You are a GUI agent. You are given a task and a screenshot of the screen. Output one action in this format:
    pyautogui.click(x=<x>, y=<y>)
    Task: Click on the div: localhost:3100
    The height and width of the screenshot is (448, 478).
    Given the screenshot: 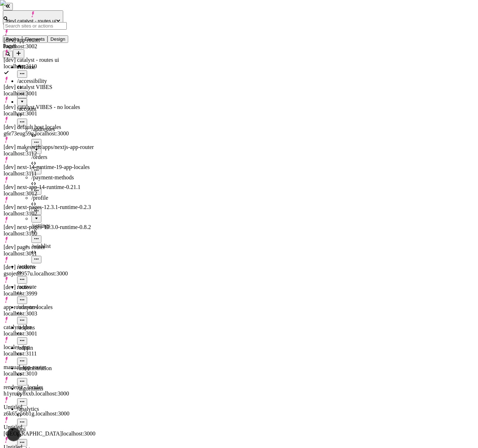 What is the action you would take?
    pyautogui.click(x=49, y=234)
    